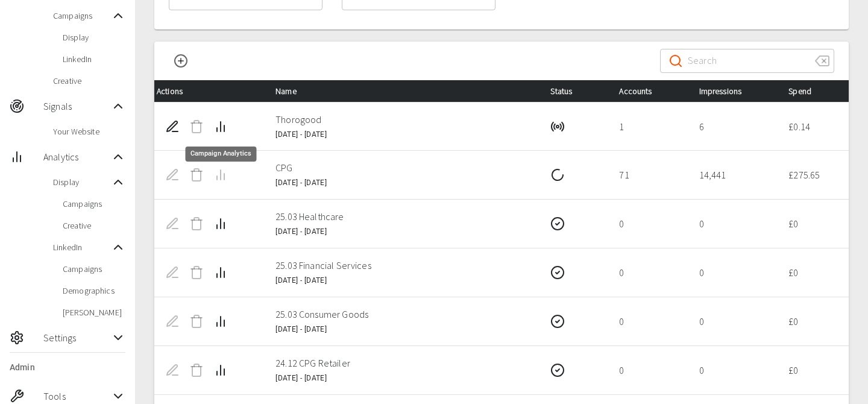 The width and height of the screenshot is (868, 404). Describe the element at coordinates (77, 338) in the screenshot. I see `span: Settings` at that location.